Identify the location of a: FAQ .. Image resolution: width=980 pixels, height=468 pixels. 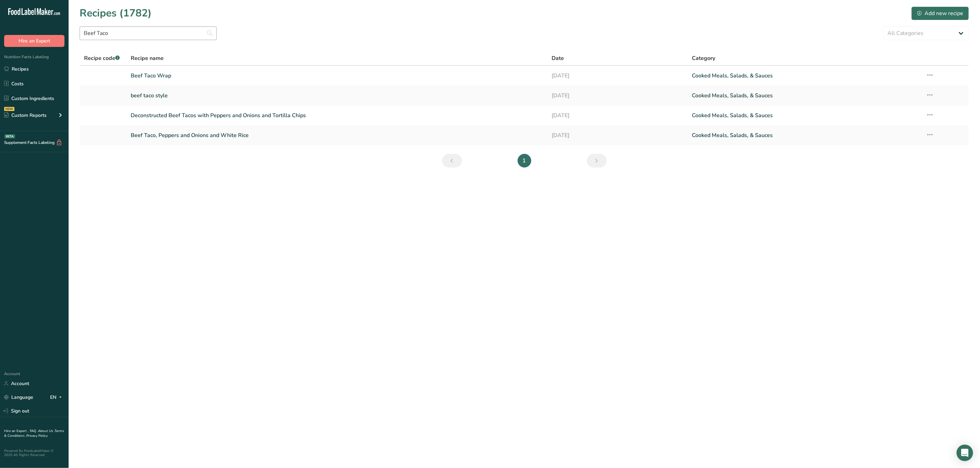
(34, 431).